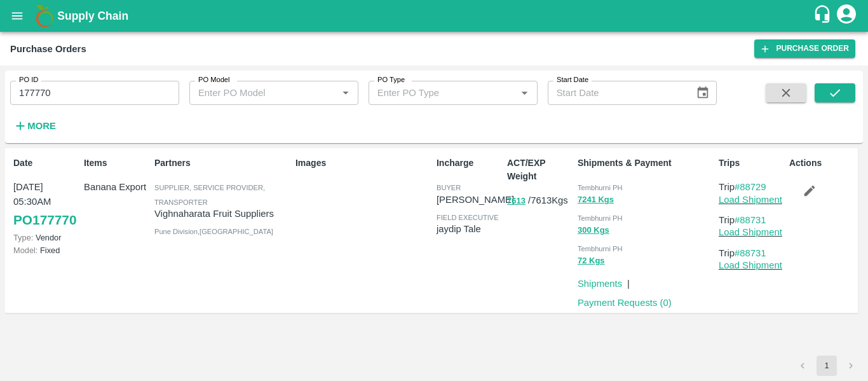 The height and width of the screenshot is (381, 868). What do you see at coordinates (540, 170) in the screenshot?
I see `p: ACT/EXP Weight` at bounding box center [540, 170].